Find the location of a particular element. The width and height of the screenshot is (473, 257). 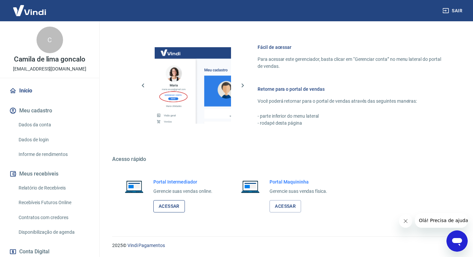

a: Disponibilização de agenda is located at coordinates (53, 232).